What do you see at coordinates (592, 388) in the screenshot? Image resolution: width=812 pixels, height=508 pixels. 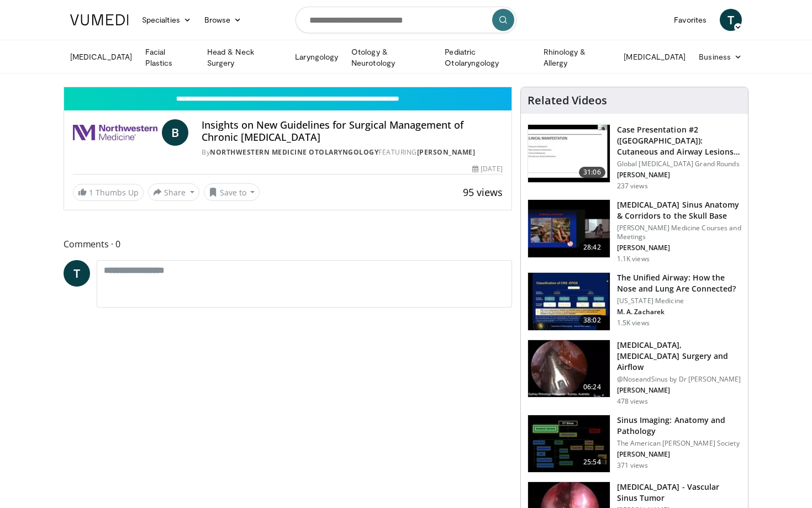 I see `span: 06:24` at bounding box center [592, 388].